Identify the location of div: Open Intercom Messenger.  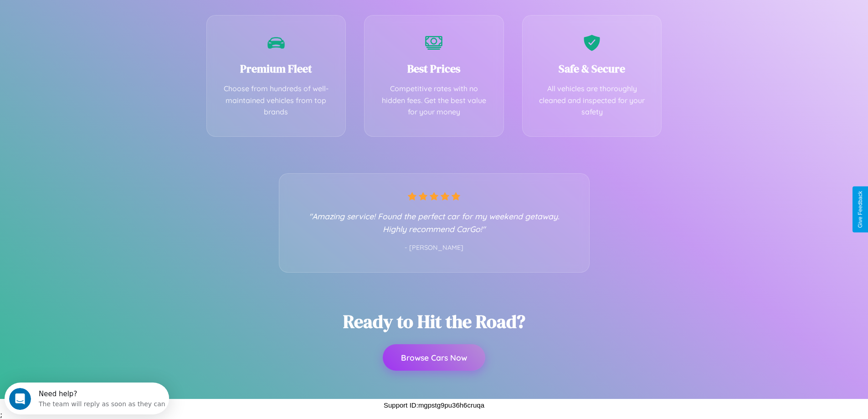
(86, 16).